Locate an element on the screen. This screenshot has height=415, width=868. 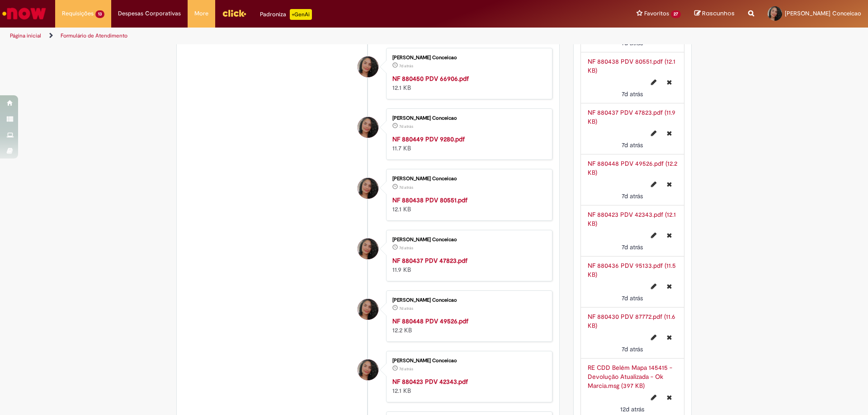
button: Editar nome de arquivo NF 880448 PDV 49526.pdf is located at coordinates (654, 185).